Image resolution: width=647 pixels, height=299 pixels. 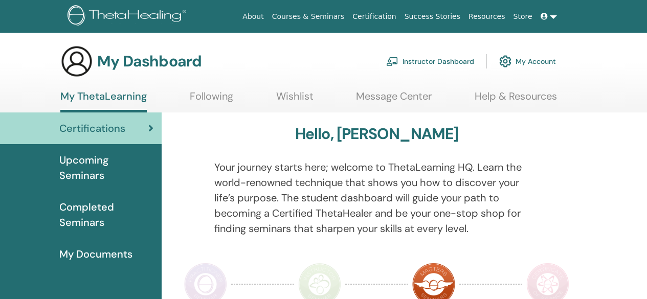 What do you see at coordinates (515, 100) in the screenshot?
I see `a: Help & Resources` at bounding box center [515, 100].